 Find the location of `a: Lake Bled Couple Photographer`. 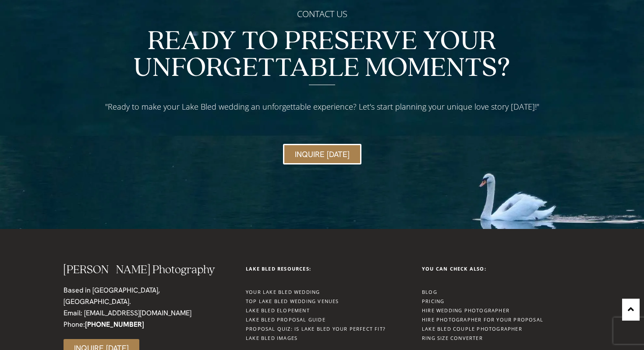

a: Lake Bled Couple Photographer is located at coordinates (472, 328).